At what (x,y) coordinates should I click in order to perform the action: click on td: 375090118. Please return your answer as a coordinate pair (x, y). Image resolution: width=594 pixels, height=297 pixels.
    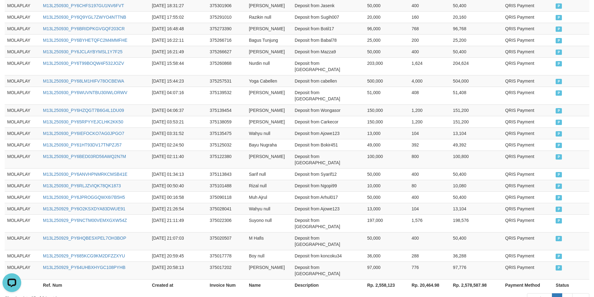
    Looking at the image, I should click on (227, 197).